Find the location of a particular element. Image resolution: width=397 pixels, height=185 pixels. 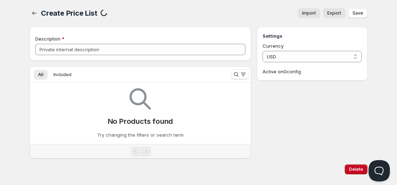

button: Import is located at coordinates (309, 13).